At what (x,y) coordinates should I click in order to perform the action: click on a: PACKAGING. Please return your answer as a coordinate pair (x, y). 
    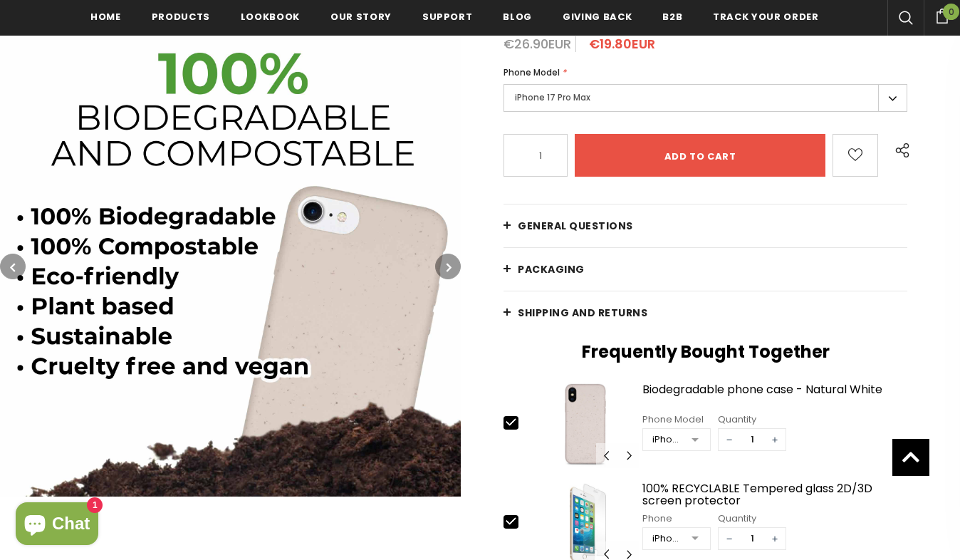
    Looking at the image, I should click on (706, 270).